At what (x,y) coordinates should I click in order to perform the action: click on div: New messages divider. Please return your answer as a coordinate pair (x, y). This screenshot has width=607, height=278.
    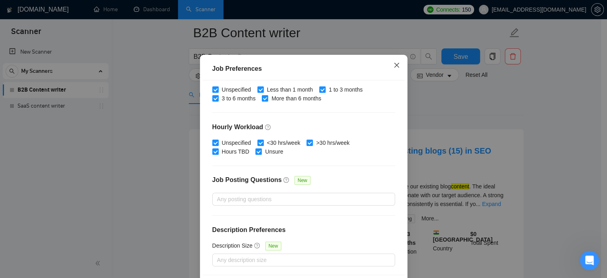
    Looking at the image, I should click on (80, 101).